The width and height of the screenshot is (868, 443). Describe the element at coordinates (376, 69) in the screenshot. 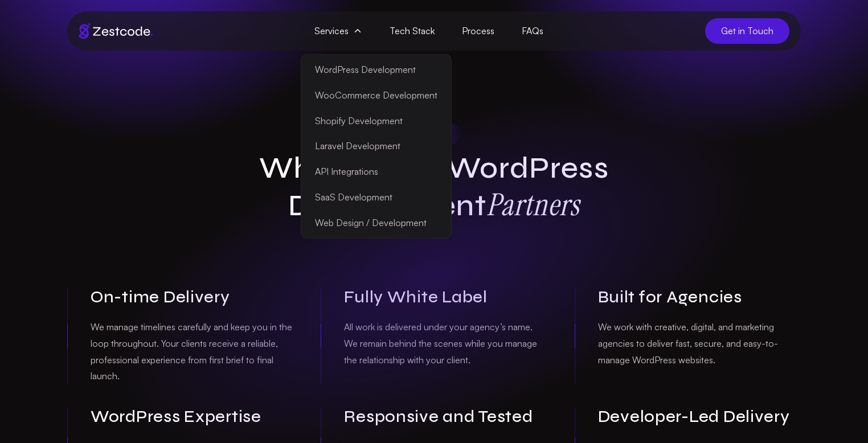

I see `a: WordPress Development` at that location.